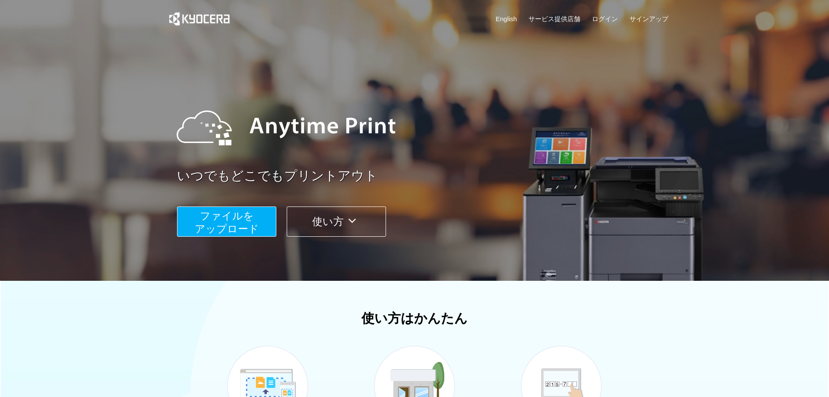 The image size is (829, 397). I want to click on a: ログイン, so click(605, 19).